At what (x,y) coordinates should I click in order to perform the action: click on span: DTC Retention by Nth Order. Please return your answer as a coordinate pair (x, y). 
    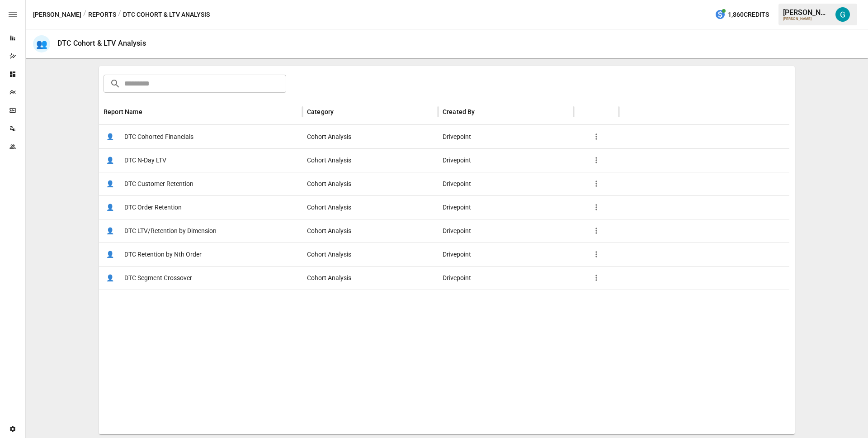
    Looking at the image, I should click on (163, 254).